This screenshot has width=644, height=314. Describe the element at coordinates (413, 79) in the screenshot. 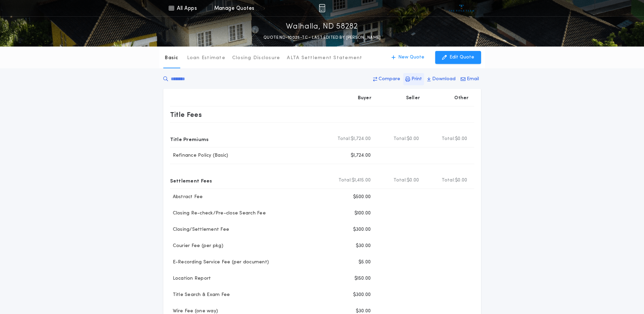

I see `button: Print` at that location.